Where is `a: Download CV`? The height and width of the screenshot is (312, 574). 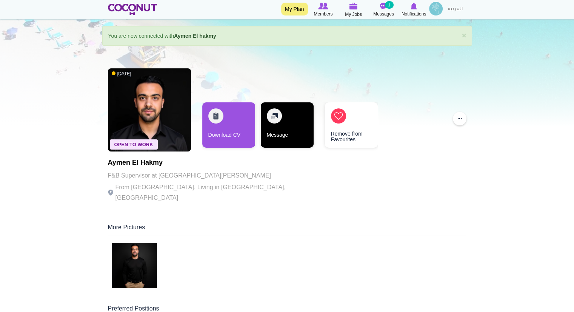
a: Download CV is located at coordinates (229, 125).